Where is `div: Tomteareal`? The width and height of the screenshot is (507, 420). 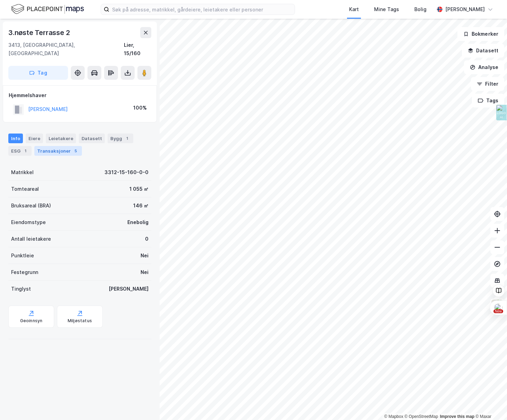 div: Tomteareal is located at coordinates (25, 189).